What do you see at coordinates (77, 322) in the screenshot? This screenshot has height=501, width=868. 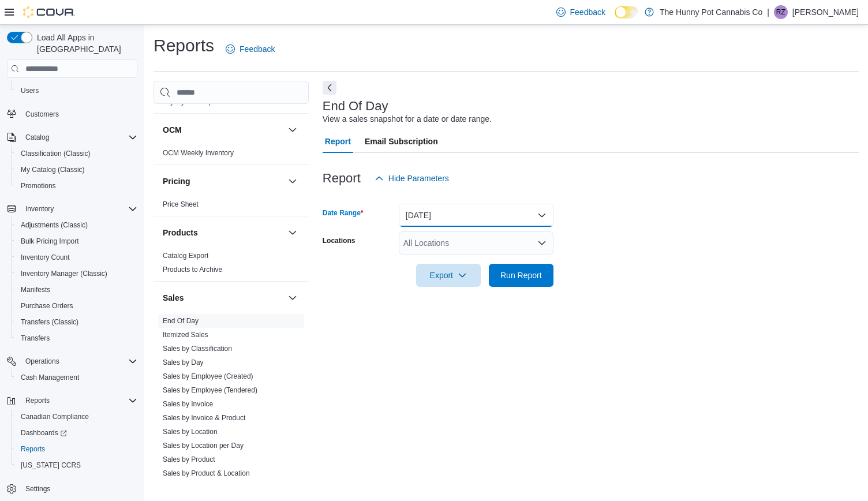 I see `button: Transfers (Classic)` at bounding box center [77, 322].